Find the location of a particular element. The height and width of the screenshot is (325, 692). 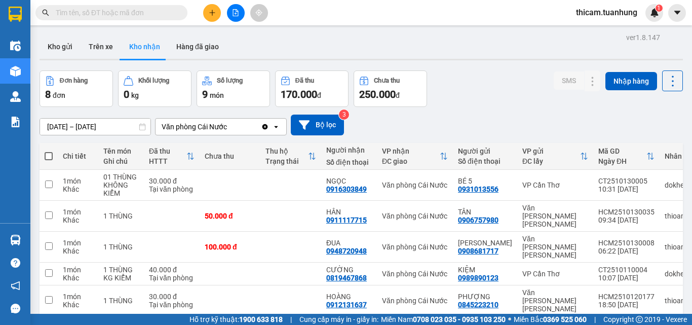

div: ver 1.8.147 is located at coordinates (643, 38).